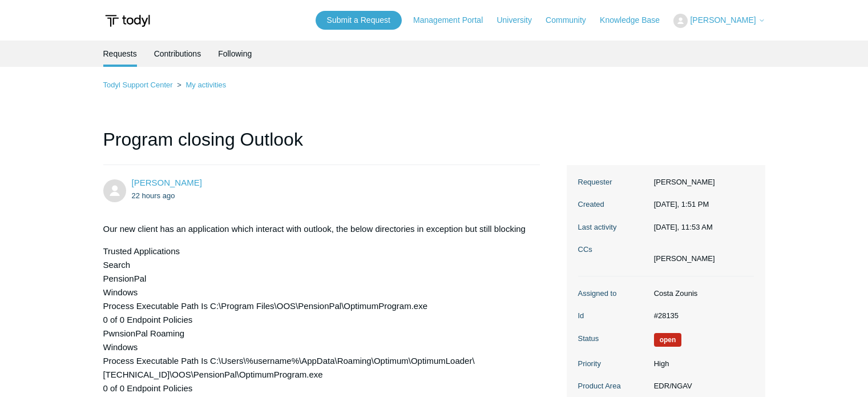  I want to click on dt: Assigned to, so click(613, 294).